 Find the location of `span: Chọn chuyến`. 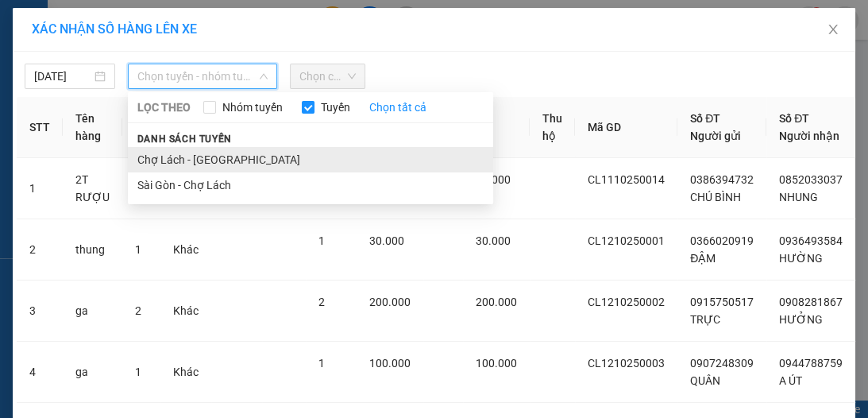

span: Chọn chuyến is located at coordinates (327, 76).